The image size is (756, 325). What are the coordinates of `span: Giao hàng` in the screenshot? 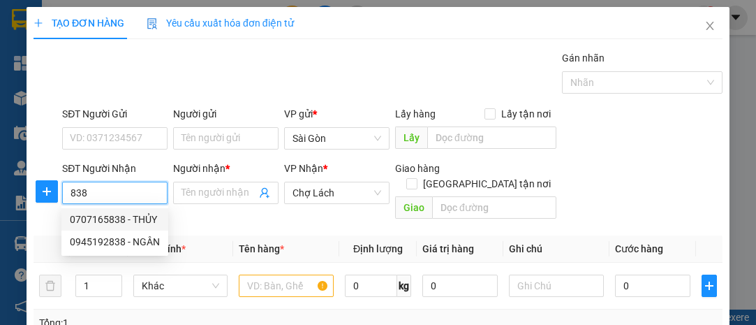 It's located at (417, 168).